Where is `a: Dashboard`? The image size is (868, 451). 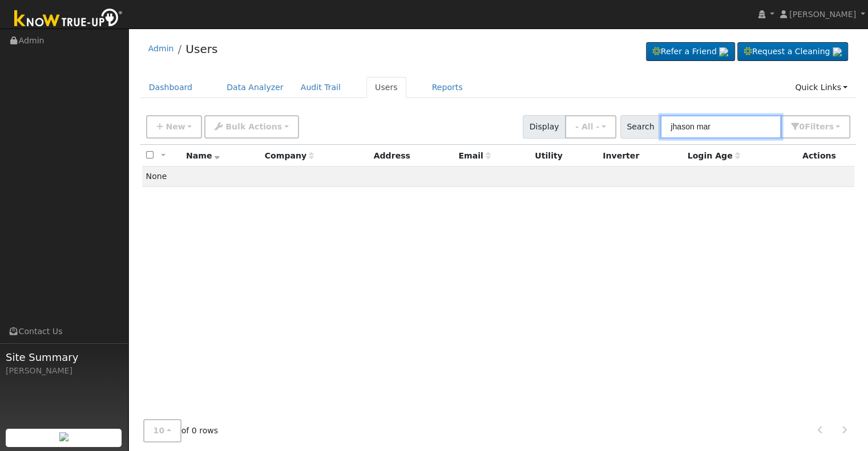
a: Dashboard is located at coordinates (171, 87).